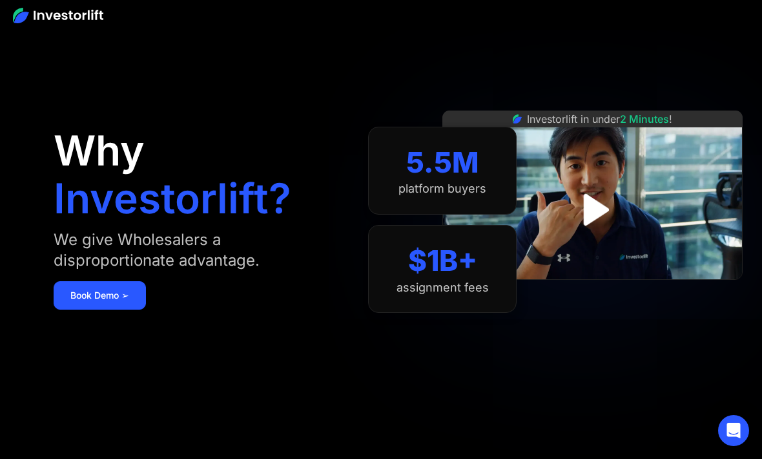 This screenshot has width=762, height=459. I want to click on div: 5.5M, so click(442, 162).